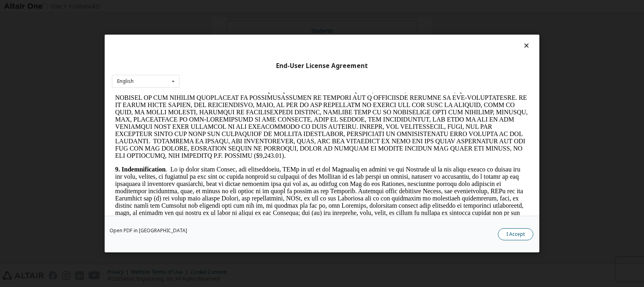  What do you see at coordinates (28, 77) in the screenshot?
I see `strong: 9. Indemnification` at bounding box center [28, 77].